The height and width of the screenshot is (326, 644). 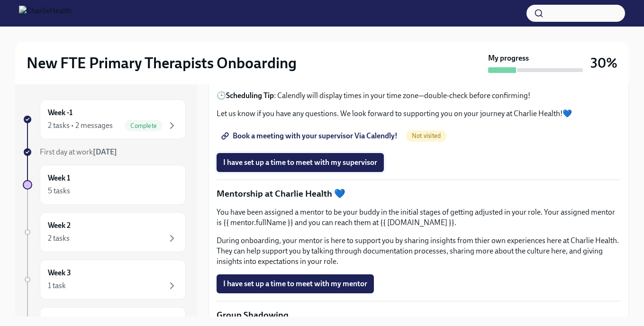 I want to click on strong: Scheduling Tip, so click(x=250, y=95).